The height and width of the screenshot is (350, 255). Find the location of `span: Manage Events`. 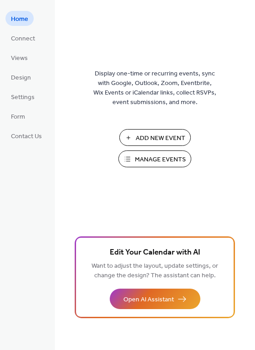

span: Manage Events is located at coordinates (160, 160).